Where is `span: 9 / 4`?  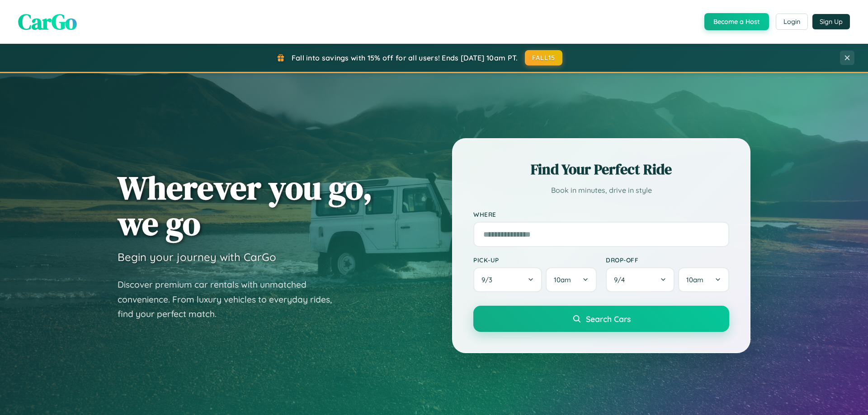
span: 9 / 4 is located at coordinates (621, 279).